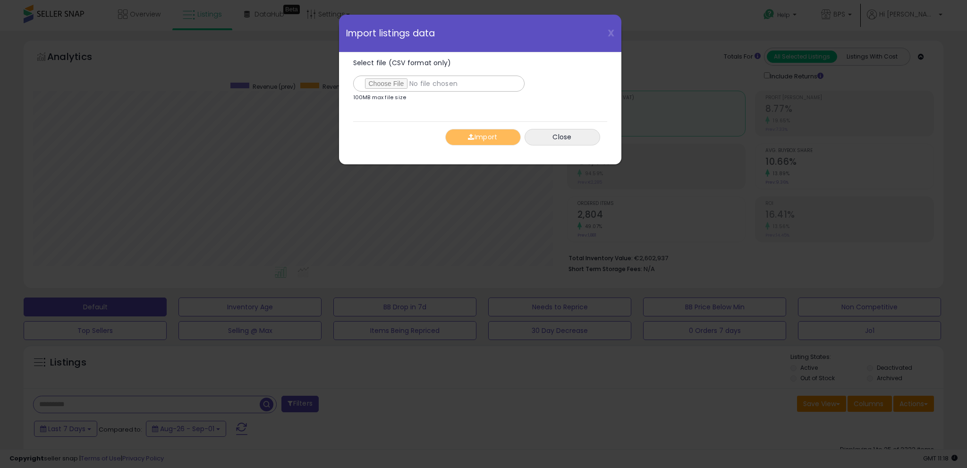 The width and height of the screenshot is (967, 468). I want to click on span: X, so click(611, 33).